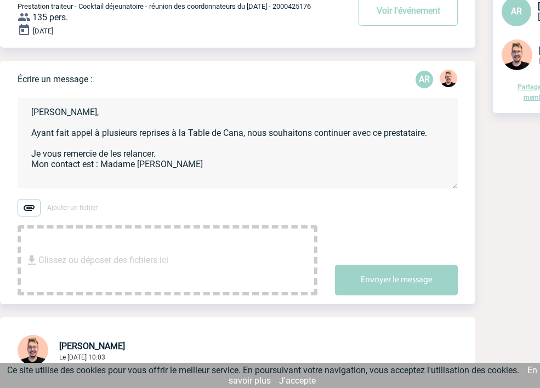 This screenshot has width=540, height=388. Describe the element at coordinates (516, 11) in the screenshot. I see `span: AR` at that location.